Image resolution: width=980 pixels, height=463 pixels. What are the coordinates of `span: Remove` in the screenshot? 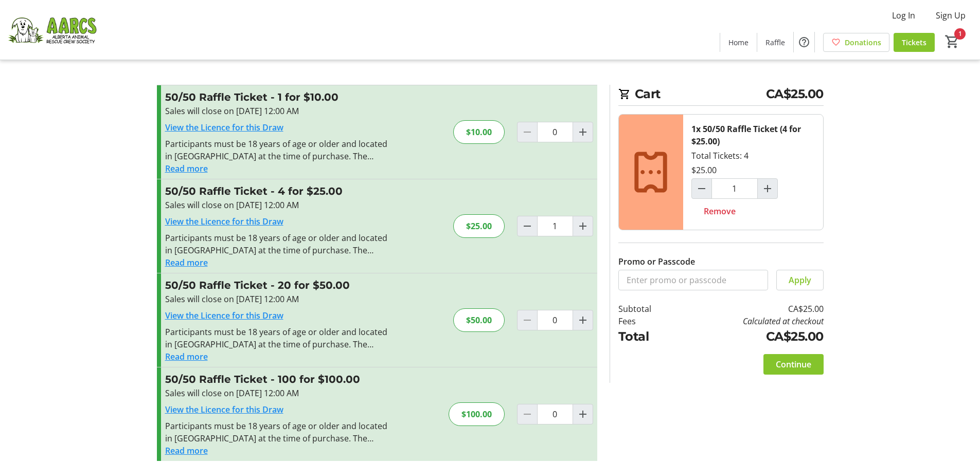 It's located at (720, 212).